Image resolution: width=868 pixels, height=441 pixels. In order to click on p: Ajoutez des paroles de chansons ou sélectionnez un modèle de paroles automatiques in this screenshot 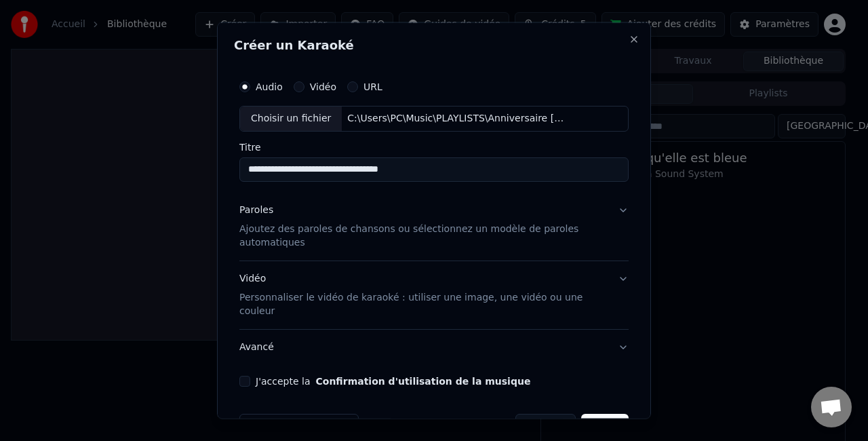, I will do `click(423, 236)`.